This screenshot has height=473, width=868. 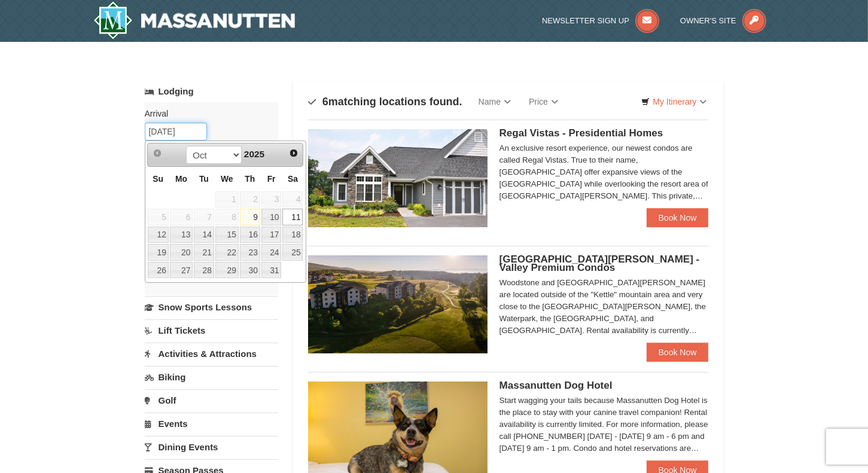 I want to click on a: Snow Sports Lessons, so click(x=211, y=307).